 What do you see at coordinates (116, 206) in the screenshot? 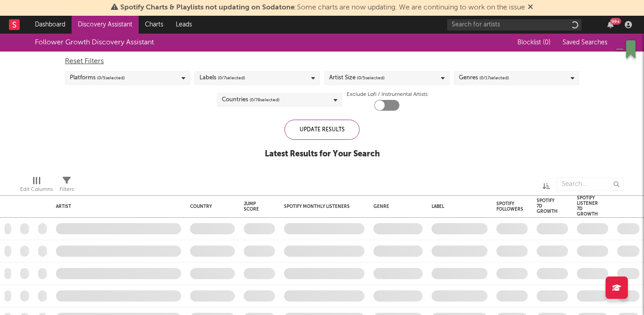
I see `div: Artist` at bounding box center [116, 206].